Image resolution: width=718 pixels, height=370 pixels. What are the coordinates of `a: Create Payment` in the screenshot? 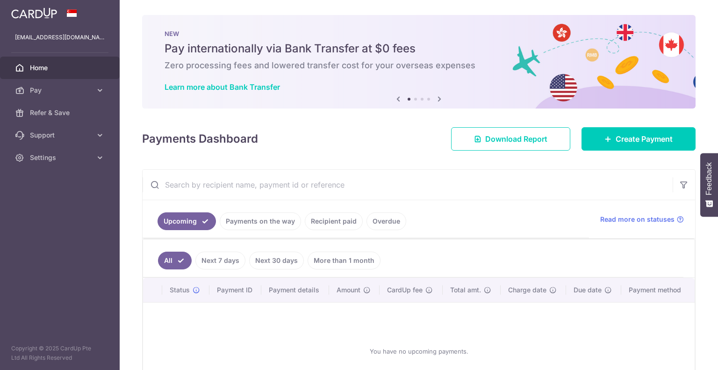 It's located at (639, 139).